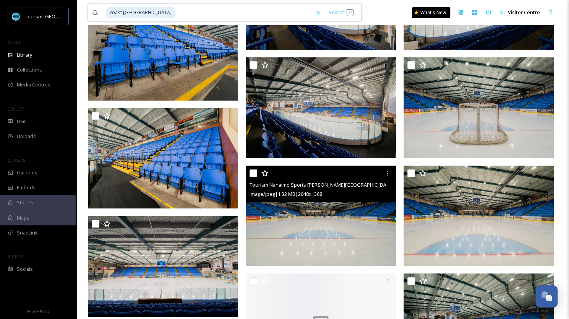  Describe the element at coordinates (25, 269) in the screenshot. I see `span: Socials` at that location.